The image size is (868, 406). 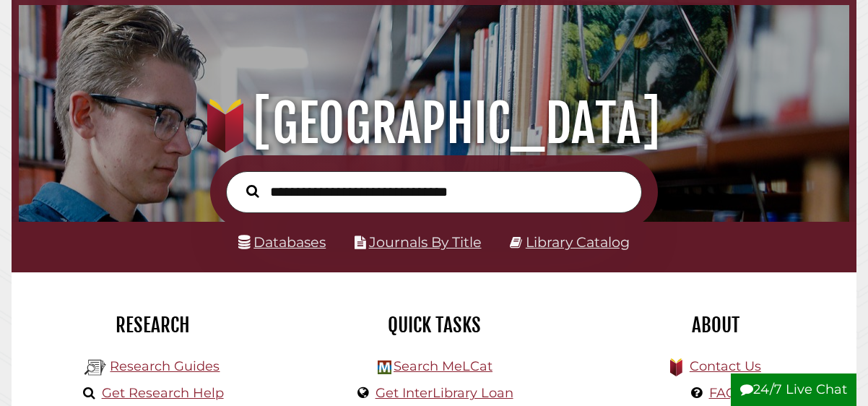 What do you see at coordinates (443, 366) in the screenshot?
I see `a: Search MeLCat` at bounding box center [443, 366].